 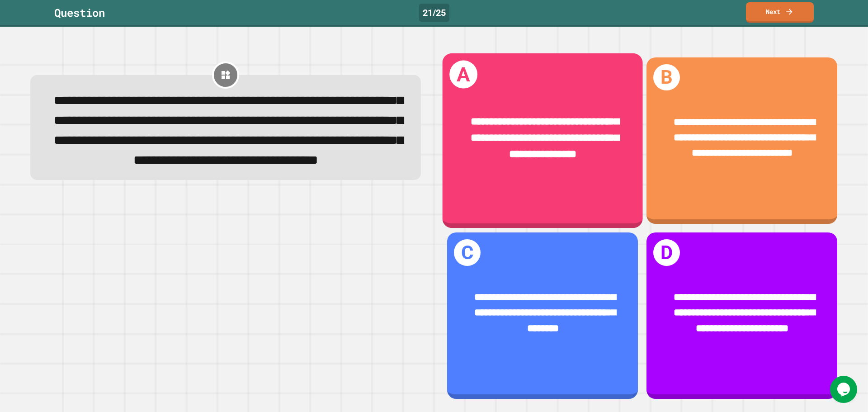 What do you see at coordinates (79, 12) in the screenshot?
I see `div: Question` at bounding box center [79, 12].